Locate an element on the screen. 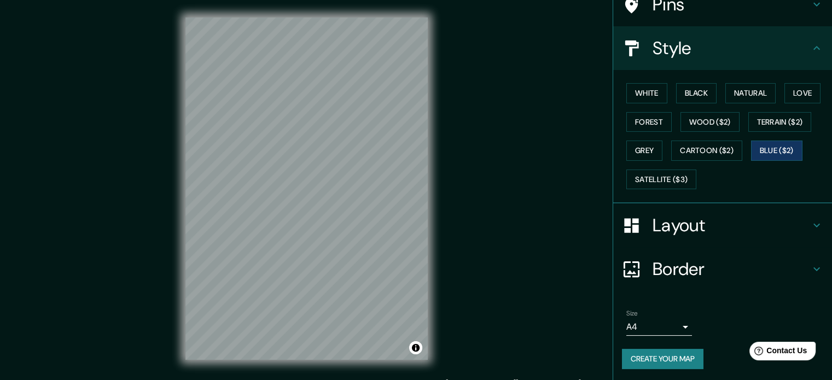 The height and width of the screenshot is (380, 832). h4: Border is located at coordinates (732, 269).